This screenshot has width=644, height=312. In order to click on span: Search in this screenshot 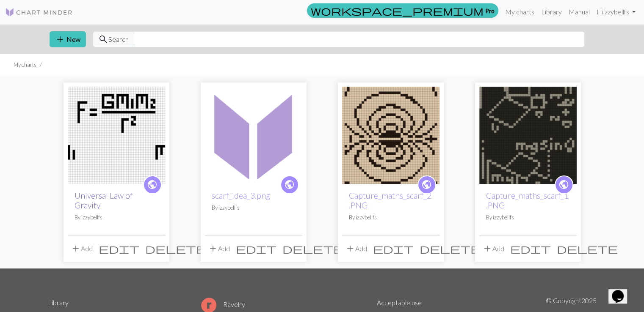, I will do `click(119, 39)`.